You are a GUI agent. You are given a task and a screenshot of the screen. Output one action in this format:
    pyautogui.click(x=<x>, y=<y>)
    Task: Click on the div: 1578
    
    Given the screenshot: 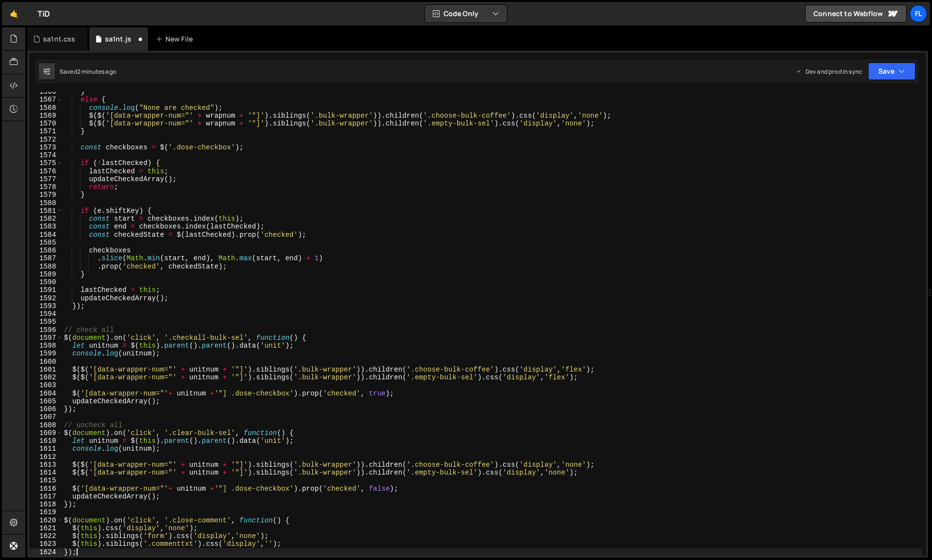 What is the action you would take?
    pyautogui.click(x=46, y=187)
    